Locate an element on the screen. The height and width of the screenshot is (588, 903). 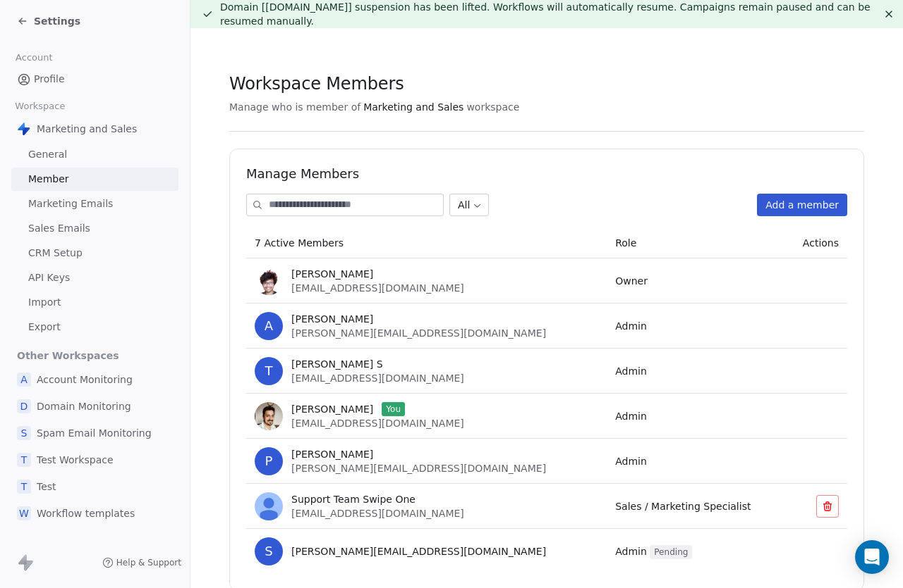
img: tiBhBBJji9SeXC0HNrTnDmLZ1pUT9goFlLK7M0WE9pc is located at coordinates (269, 281).